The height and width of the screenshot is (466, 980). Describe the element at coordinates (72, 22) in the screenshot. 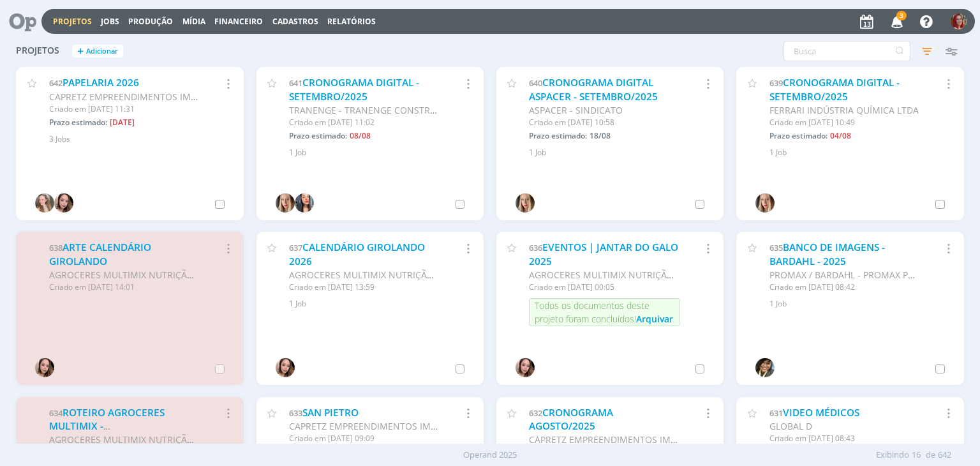

I see `button: Projetos` at that location.